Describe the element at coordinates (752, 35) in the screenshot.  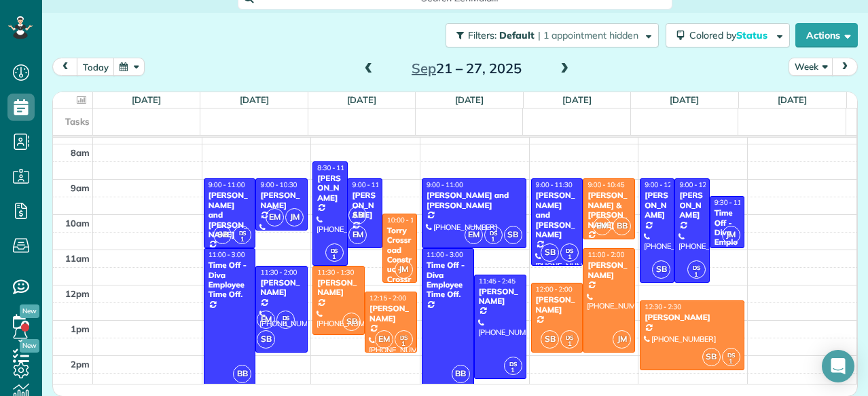
I see `span: Status` at that location.